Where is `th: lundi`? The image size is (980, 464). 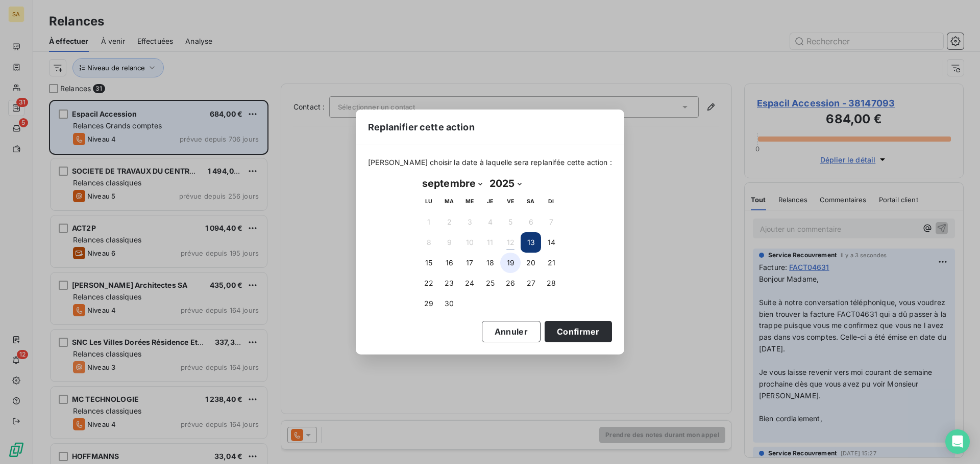 th: lundi is located at coordinates (429, 202).